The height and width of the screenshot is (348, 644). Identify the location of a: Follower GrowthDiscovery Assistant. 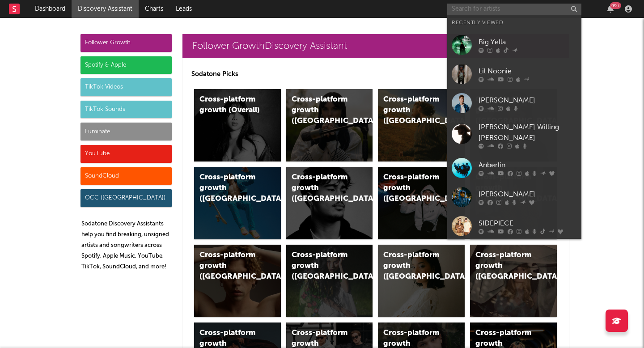
(376, 46).